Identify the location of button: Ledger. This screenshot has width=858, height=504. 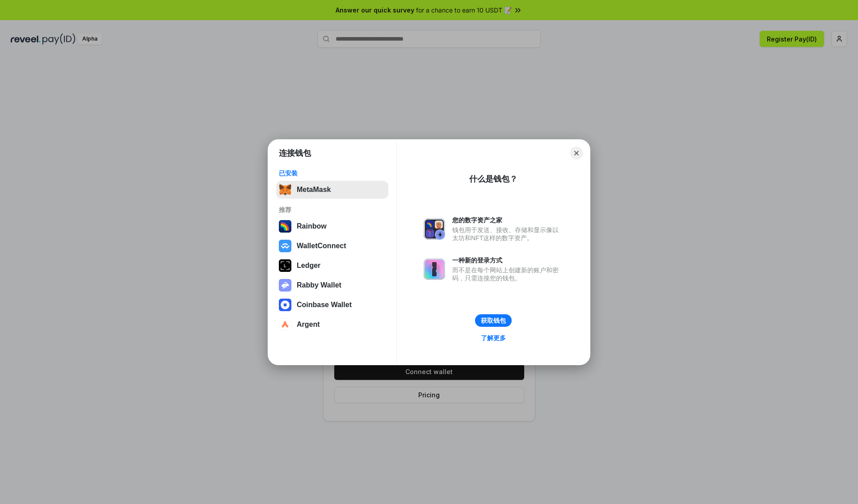
(332, 266).